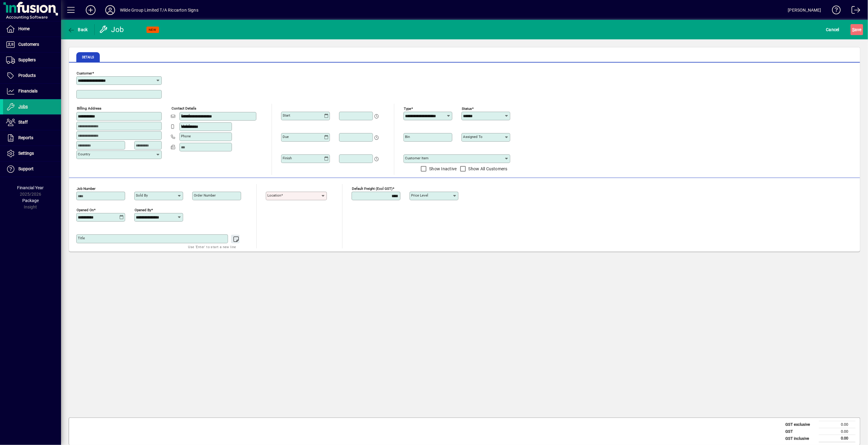  Describe the element at coordinates (417, 158) in the screenshot. I see `mat-label: Customer Item` at that location.